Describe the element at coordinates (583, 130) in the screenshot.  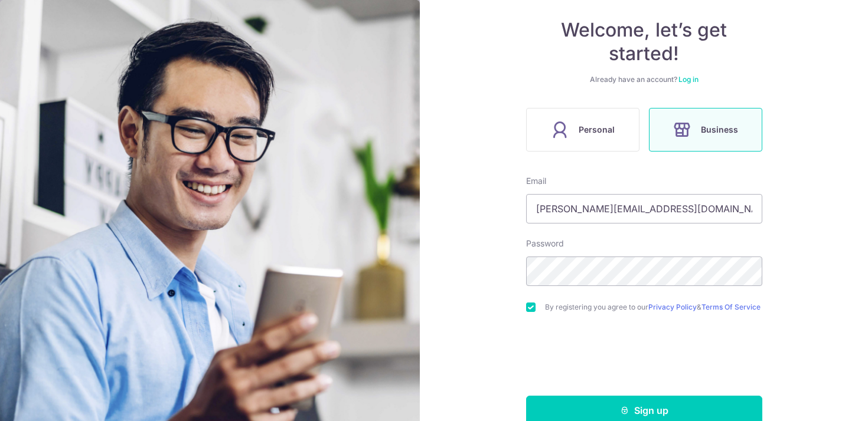
I see `a: Personal` at that location.